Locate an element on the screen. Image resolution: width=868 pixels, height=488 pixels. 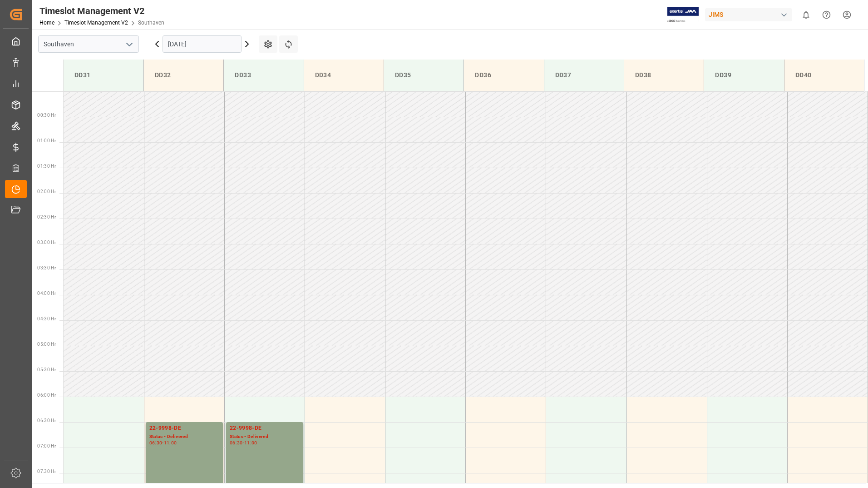
a: Timeslot Management V2 is located at coordinates (96, 23).